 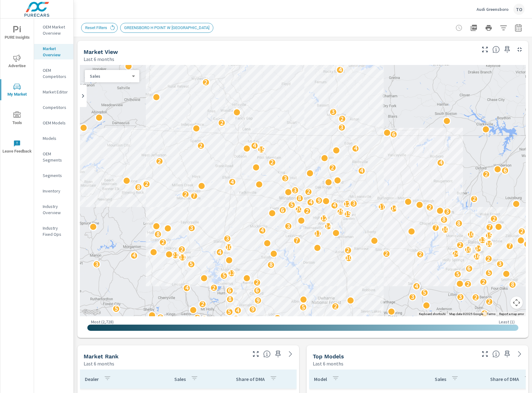 What do you see at coordinates (520, 354) in the screenshot?
I see `a: See more details in report` at bounding box center [520, 354].